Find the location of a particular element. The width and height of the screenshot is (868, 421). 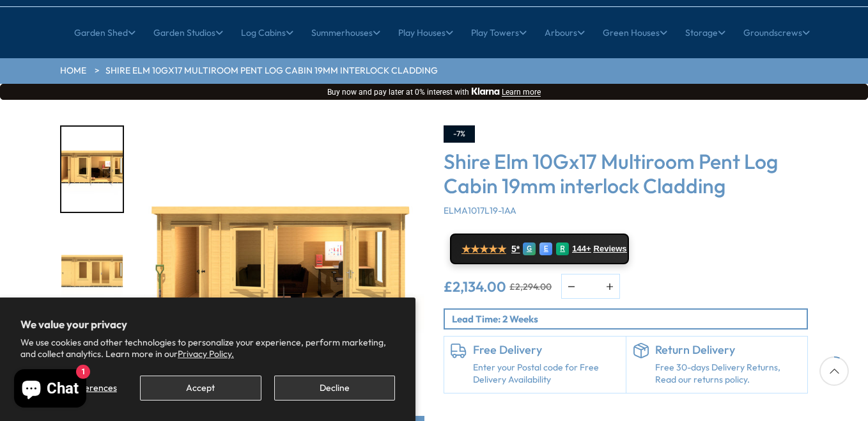

a: ★★★★★ 5* G E R 144+ Reviews is located at coordinates (540, 249).